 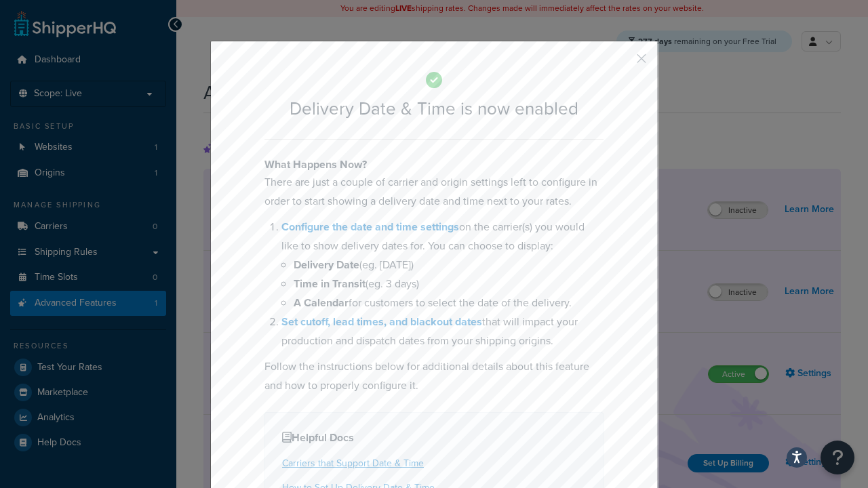 I want to click on h4: What Happens Now?, so click(x=434, y=165).